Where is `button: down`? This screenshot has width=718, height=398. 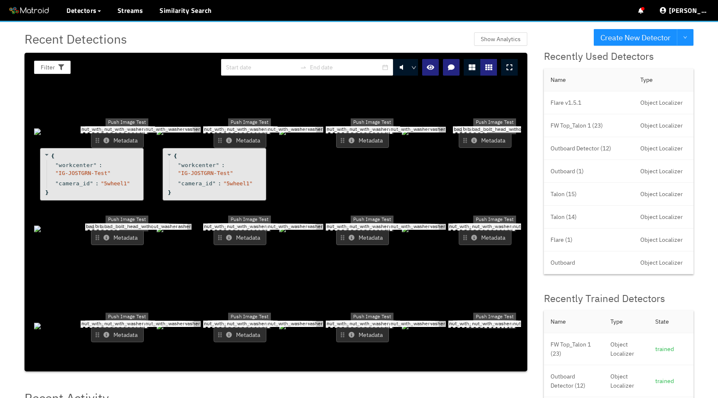
button: down is located at coordinates (686, 37).